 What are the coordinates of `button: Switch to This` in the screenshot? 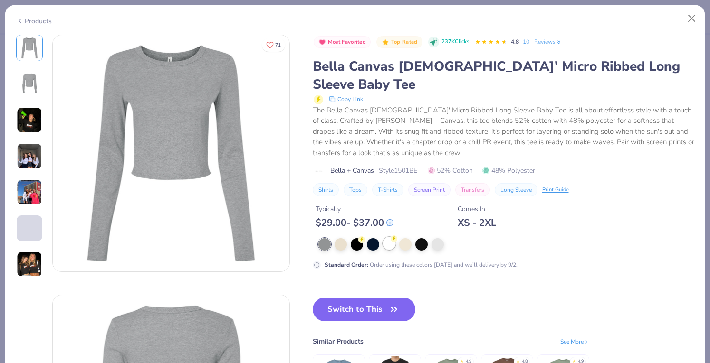 It's located at (364, 310).